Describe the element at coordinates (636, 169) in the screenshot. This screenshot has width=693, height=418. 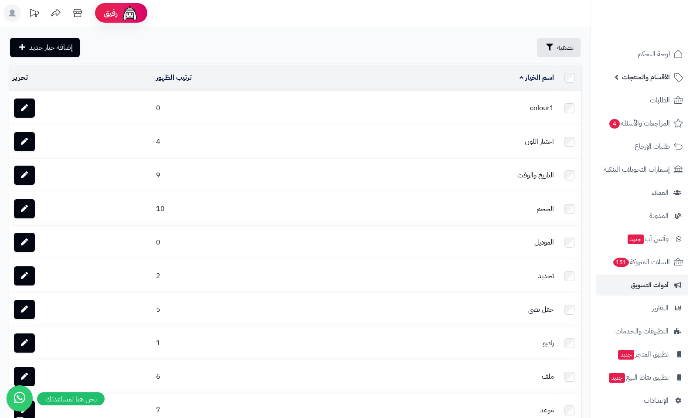
I see `span: إشعارات التحويلات البنكية` at that location.